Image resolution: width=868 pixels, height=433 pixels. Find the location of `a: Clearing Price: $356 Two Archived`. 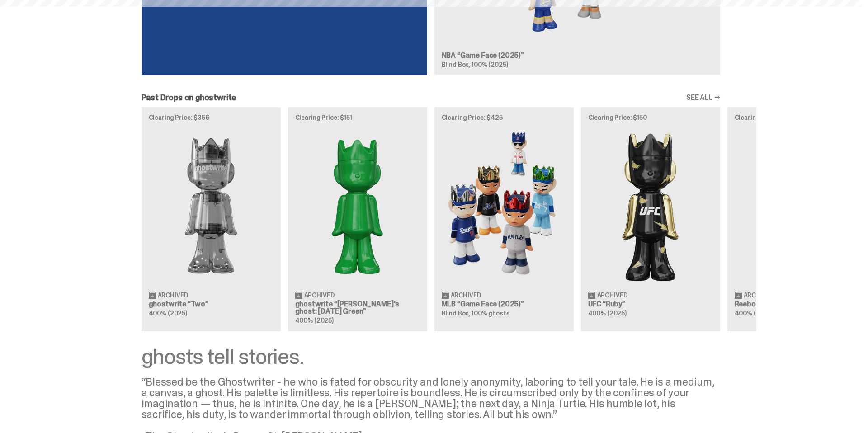

a: Clearing Price: $356 Two Archived is located at coordinates (211, 219).